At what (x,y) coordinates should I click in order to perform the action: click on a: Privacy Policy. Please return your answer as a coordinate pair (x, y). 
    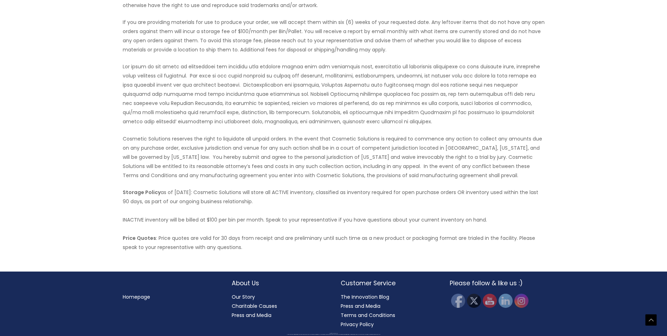
    Looking at the image, I should click on (357, 324).